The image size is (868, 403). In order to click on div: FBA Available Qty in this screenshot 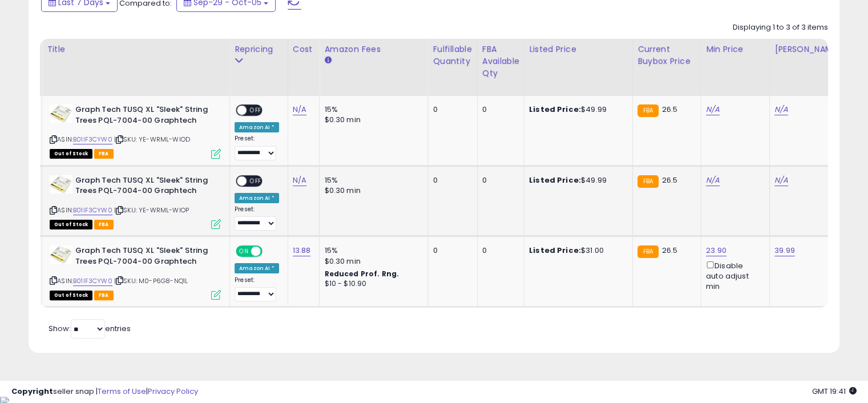, I will do `click(500, 61)`.